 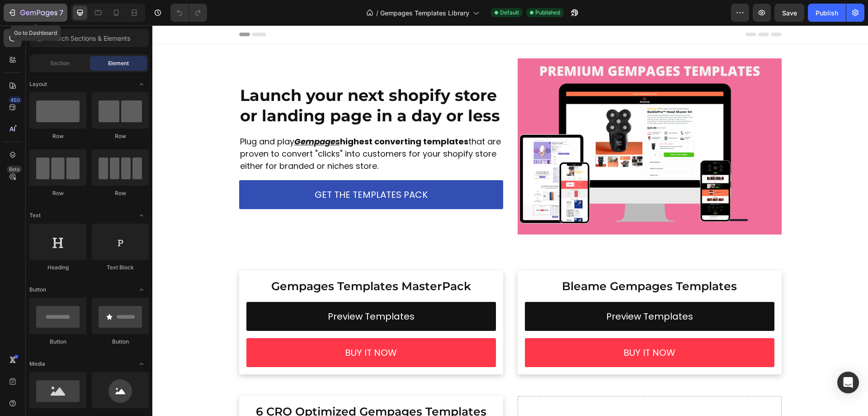 I want to click on p: Gempages Templates MasterPack, so click(x=218, y=261).